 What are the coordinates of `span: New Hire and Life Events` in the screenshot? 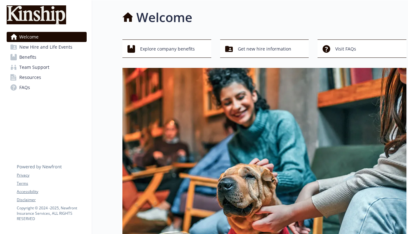 It's located at (46, 47).